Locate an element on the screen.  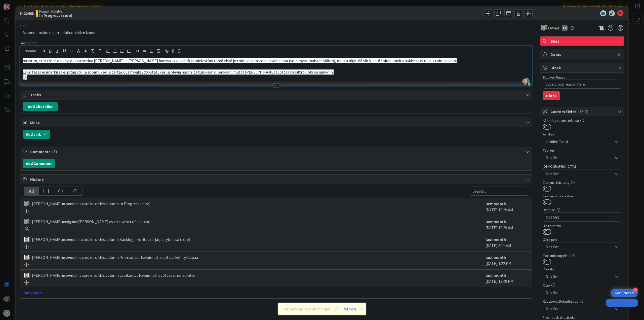
button: Add Checklist is located at coordinates (40, 107).